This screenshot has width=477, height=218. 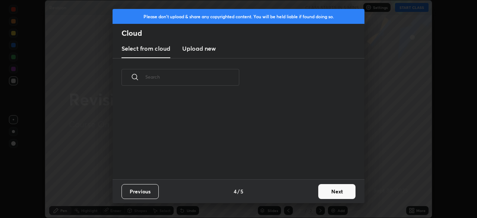 What do you see at coordinates (242, 191) in the screenshot?
I see `h4: 5` at bounding box center [242, 191].